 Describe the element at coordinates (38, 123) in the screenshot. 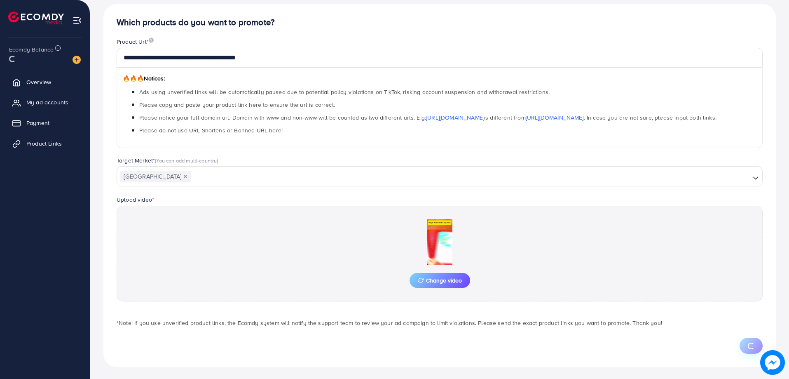

I see `span: Payment` at that location.